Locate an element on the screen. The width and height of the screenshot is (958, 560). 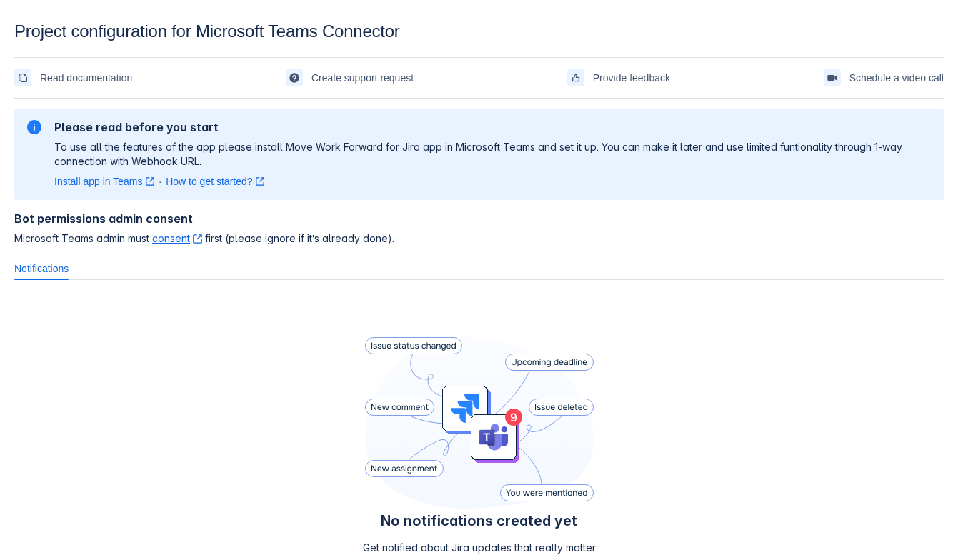
span: Schedule a video call is located at coordinates (897, 78).